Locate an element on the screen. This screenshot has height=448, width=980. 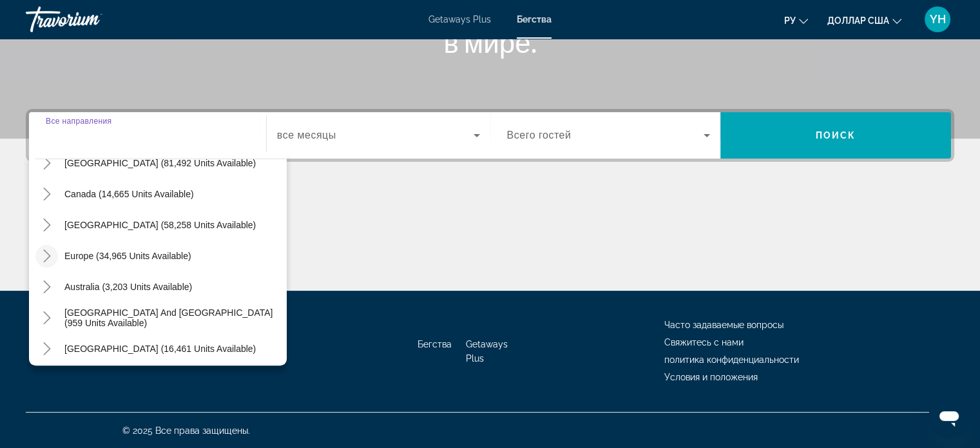
button: Поиск is located at coordinates (836, 135).